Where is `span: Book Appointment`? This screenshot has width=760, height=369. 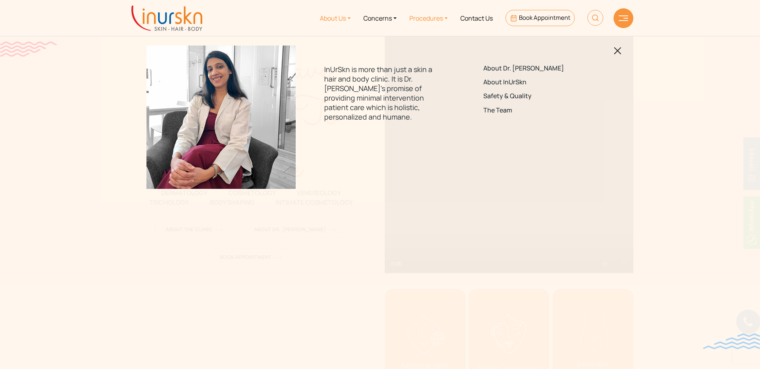 span: Book Appointment is located at coordinates (545, 17).